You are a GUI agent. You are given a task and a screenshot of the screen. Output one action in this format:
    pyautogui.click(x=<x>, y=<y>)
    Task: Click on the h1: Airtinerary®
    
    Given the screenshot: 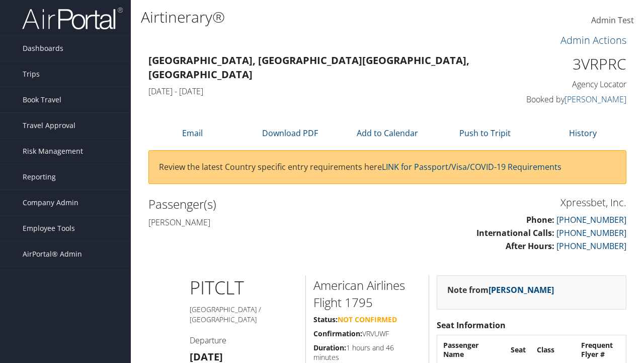 What is the action you would take?
    pyautogui.click(x=305, y=17)
    